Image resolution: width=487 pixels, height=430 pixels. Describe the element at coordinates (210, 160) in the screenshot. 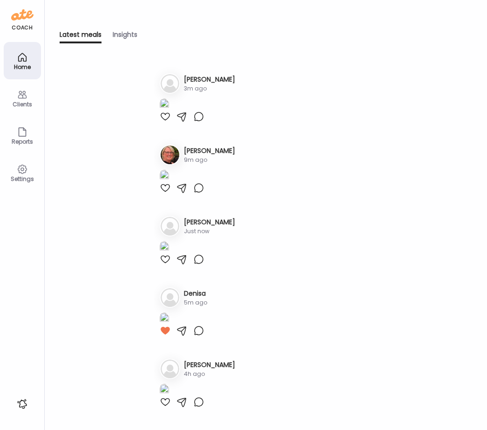

I see `div: 9m ago` at that location.